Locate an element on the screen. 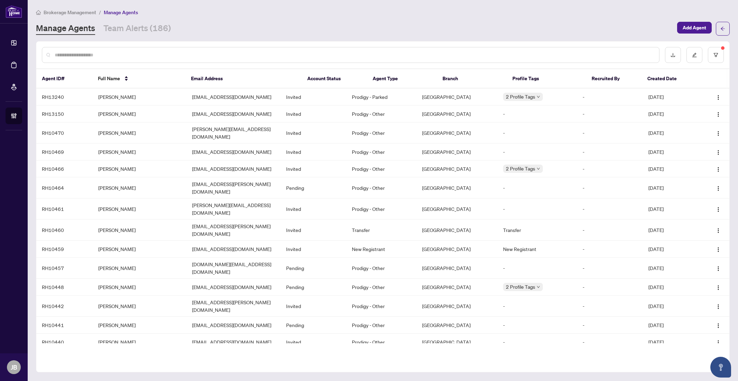 The width and height of the screenshot is (738, 381). th: Created Date is located at coordinates (670, 79).